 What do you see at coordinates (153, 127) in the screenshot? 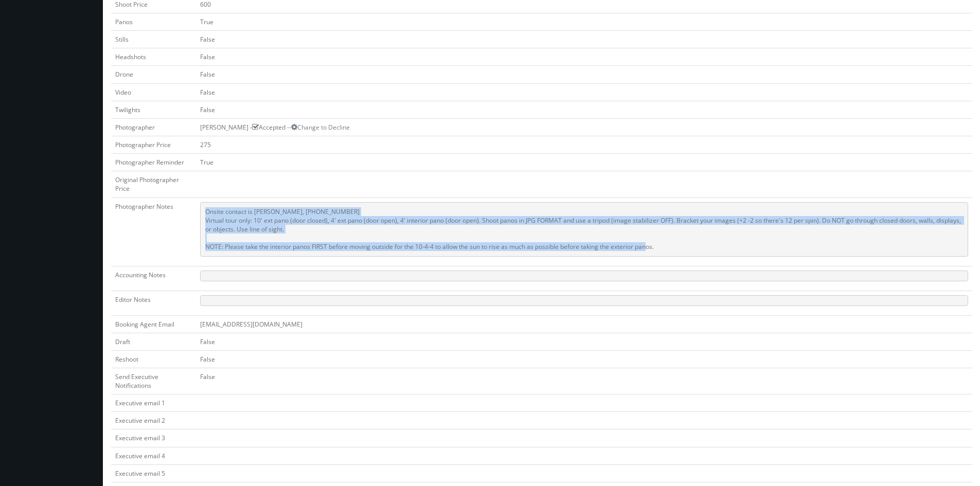
I see `td: Photographer` at bounding box center [153, 127].